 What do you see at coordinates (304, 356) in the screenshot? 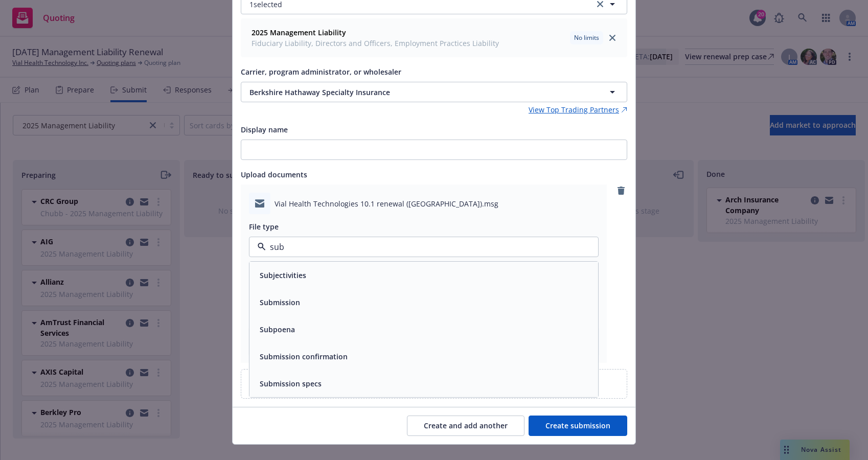
I see `button: Submission confirmation` at bounding box center [304, 356].